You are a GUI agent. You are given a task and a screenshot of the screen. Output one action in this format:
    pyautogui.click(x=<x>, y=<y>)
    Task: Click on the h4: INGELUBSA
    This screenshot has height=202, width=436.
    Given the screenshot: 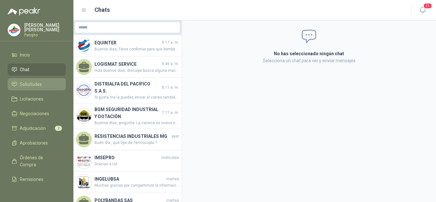 What is the action you would take?
    pyautogui.click(x=130, y=179)
    